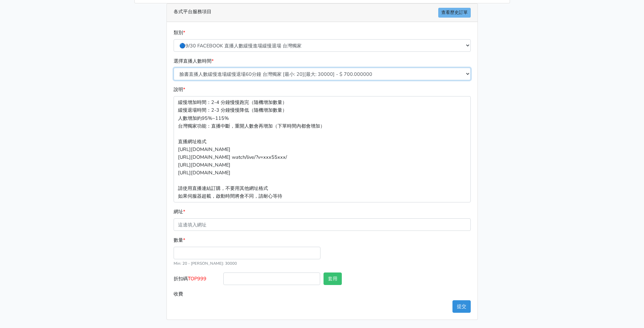 Image resolution: width=644 pixels, height=328 pixels. I want to click on a: 查看歷史訂單, so click(455, 13).